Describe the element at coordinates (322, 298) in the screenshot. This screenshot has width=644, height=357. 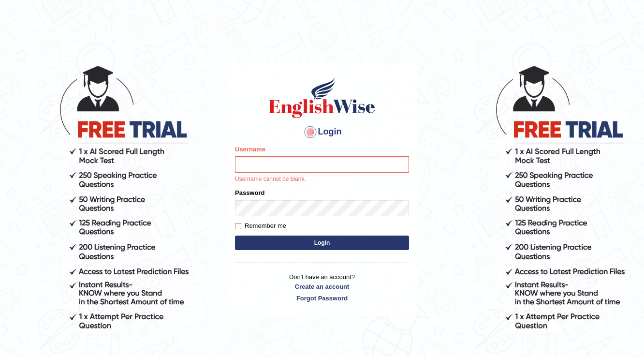
I see `a: Forgot Password` at that location.